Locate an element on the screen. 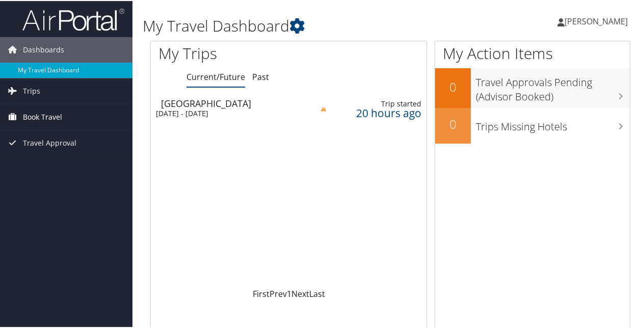 The image size is (644, 328). span: Dashboards is located at coordinates (43, 49).